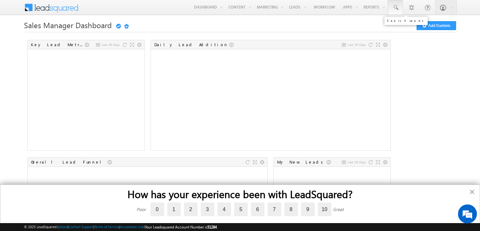 The height and width of the screenshot is (231, 480). What do you see at coordinates (191, 209) in the screenshot?
I see `label: 2` at bounding box center [191, 209].